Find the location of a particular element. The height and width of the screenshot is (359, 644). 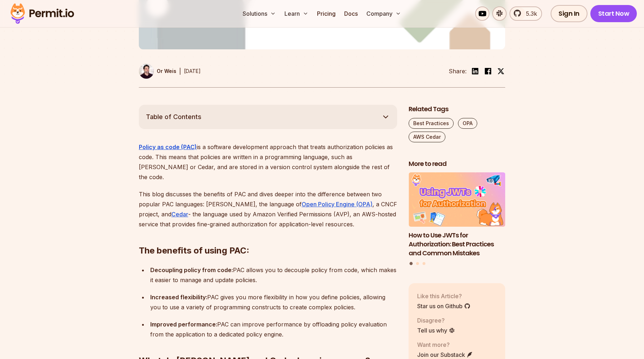

button: twitter is located at coordinates (501, 71).